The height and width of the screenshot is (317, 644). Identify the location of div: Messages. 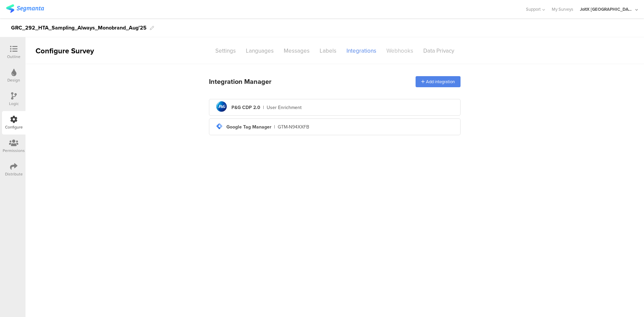
(296, 50).